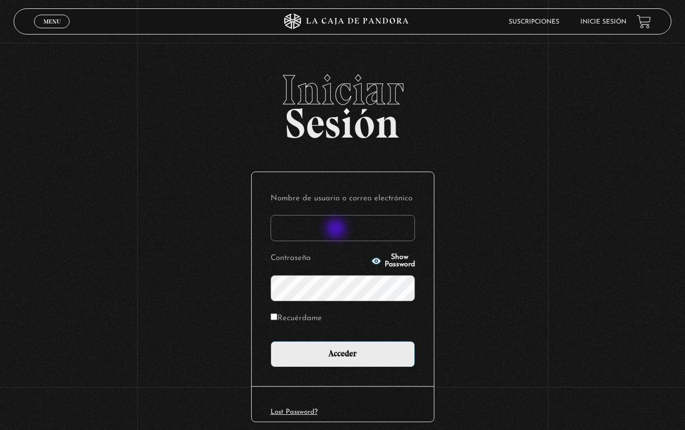 This screenshot has width=685, height=430. Describe the element at coordinates (393, 261) in the screenshot. I see `button: Show Password` at that location.